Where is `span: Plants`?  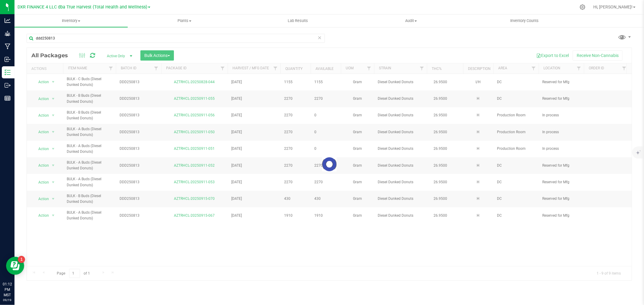 span: Plants is located at coordinates (184, 21).